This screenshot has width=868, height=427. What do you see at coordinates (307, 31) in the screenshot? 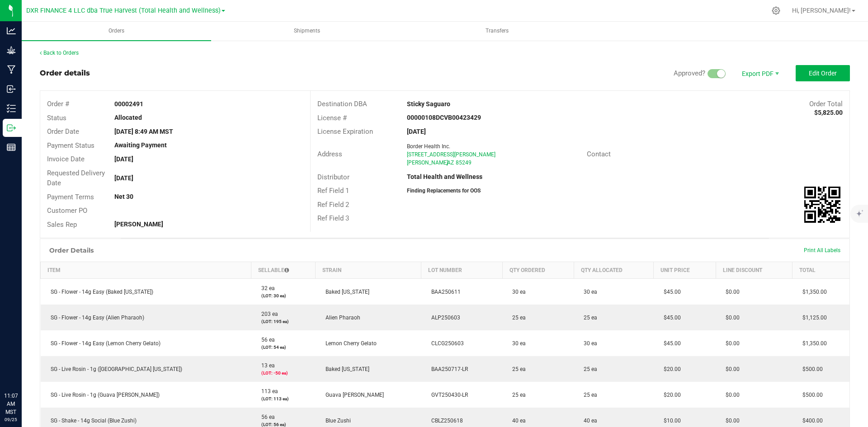
I see `span: Shipments` at bounding box center [307, 31].